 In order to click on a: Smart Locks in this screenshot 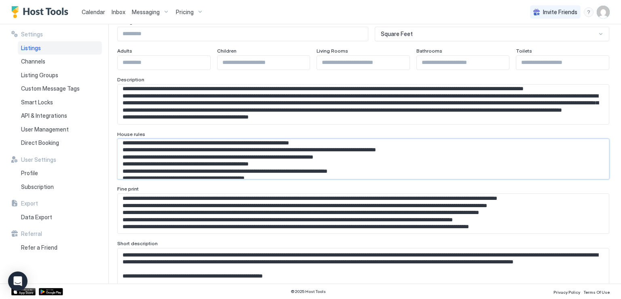, I will do `click(60, 102)`.